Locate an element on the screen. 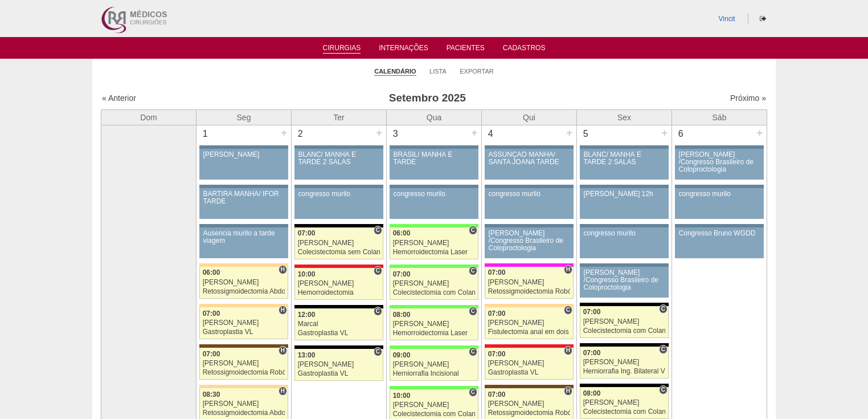  span: 10:00 is located at coordinates (402, 396).